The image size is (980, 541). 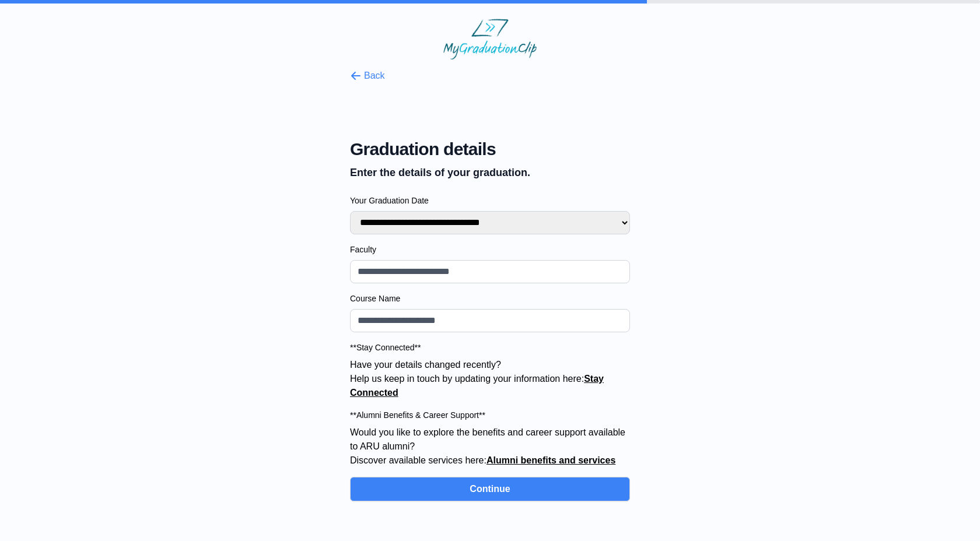 What do you see at coordinates (477, 385) in the screenshot?
I see `a: Stay Connected` at bounding box center [477, 385].